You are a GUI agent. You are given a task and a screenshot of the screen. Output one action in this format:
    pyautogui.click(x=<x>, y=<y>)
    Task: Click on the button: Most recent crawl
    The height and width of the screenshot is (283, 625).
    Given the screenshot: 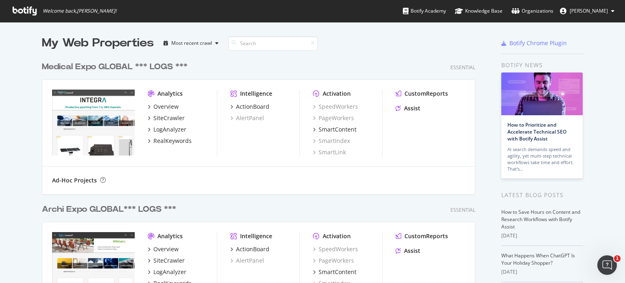 What is the action you would take?
    pyautogui.click(x=191, y=43)
    